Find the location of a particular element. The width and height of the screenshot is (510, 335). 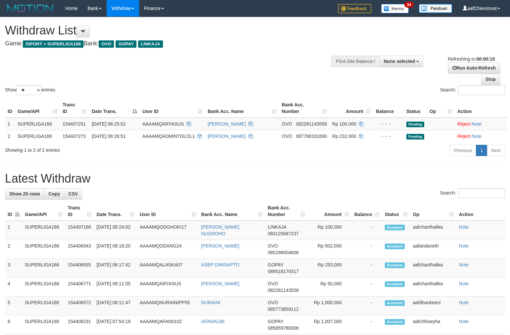

a: Show 25 rows is located at coordinates (25, 194).